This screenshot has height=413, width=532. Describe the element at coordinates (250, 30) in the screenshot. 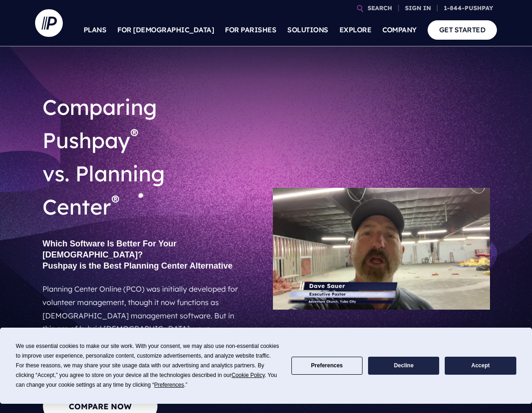

I see `a: FOR PARISHES` at that location.